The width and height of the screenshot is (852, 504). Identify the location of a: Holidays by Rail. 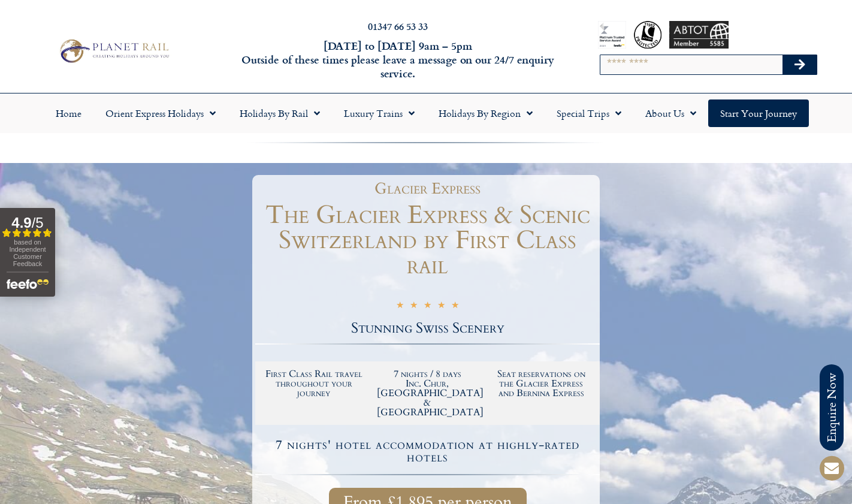
(280, 113).